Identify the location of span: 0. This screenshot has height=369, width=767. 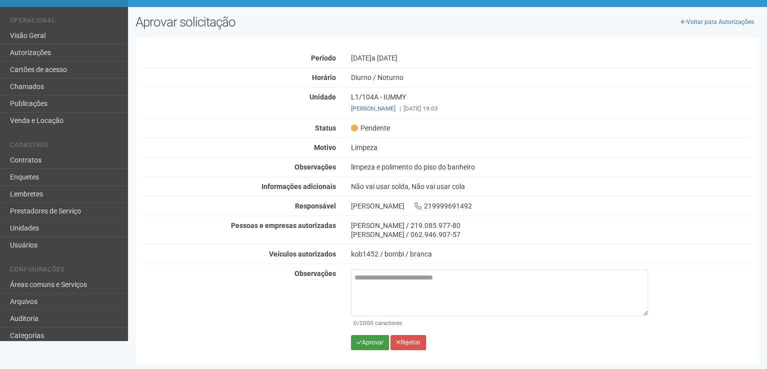
(355, 323).